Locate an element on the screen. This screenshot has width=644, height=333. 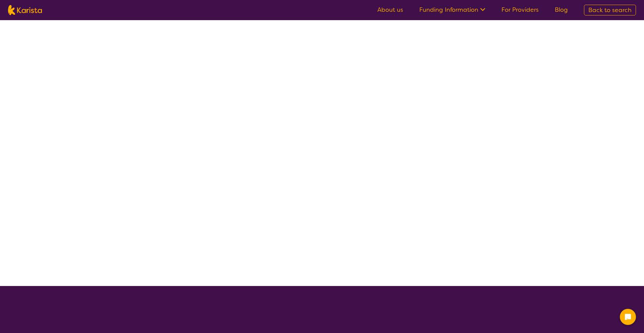
a: Blog is located at coordinates (561, 9).